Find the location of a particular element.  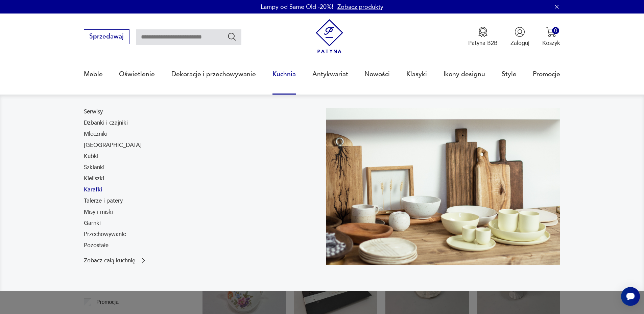

a: Zobacz całą kuchnię is located at coordinates (116, 261).